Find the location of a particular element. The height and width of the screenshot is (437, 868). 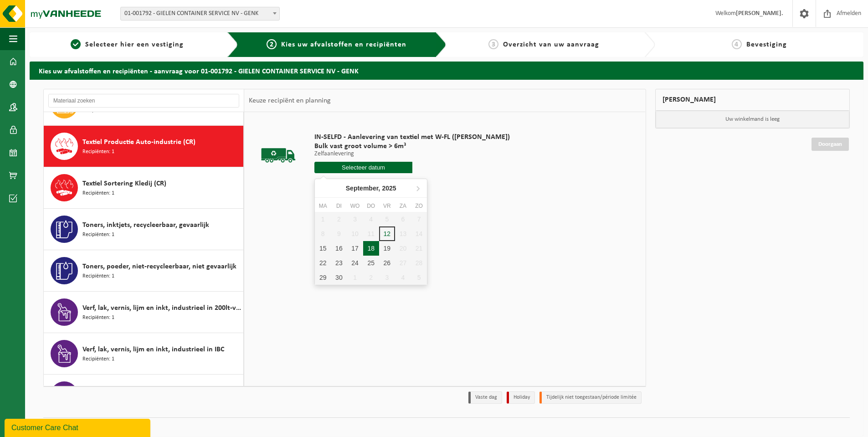

span: 1 is located at coordinates (76, 44).